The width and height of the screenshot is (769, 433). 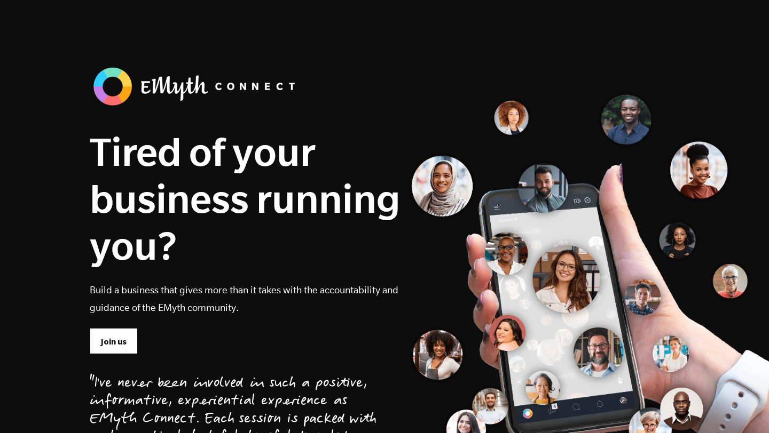 I want to click on img: banner_logo, so click(x=196, y=86).